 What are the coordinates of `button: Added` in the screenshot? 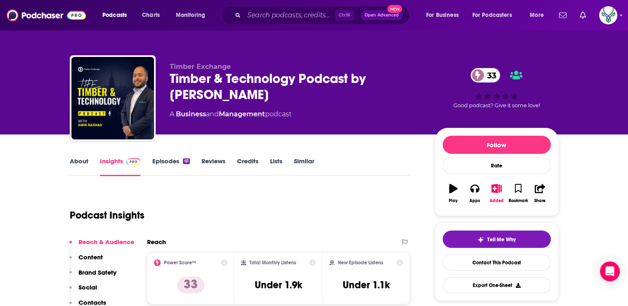 It's located at (496, 194).